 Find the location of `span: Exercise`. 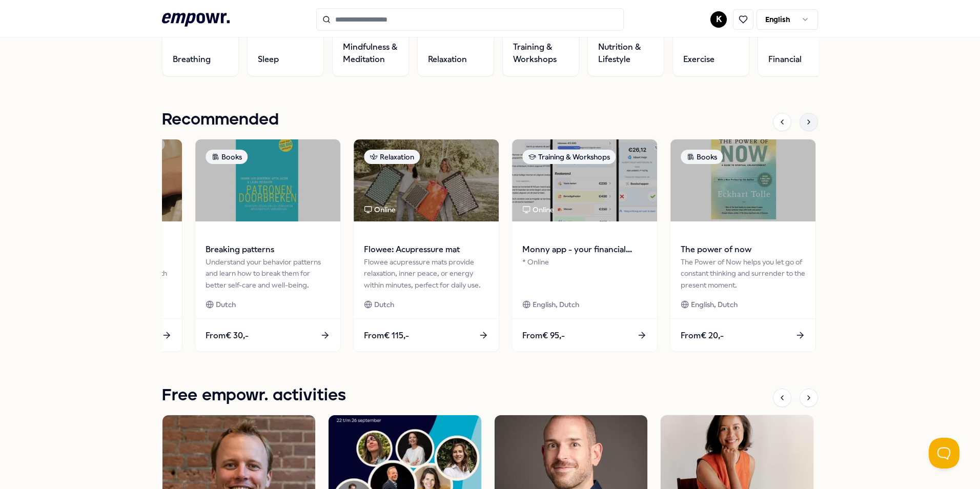

span: Exercise is located at coordinates (698, 59).